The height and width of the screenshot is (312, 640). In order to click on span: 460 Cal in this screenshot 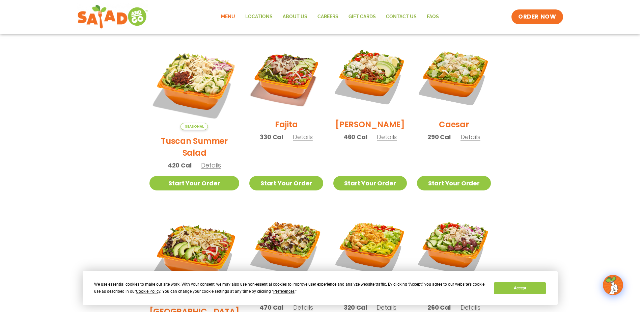, I will do `click(355, 137)`.